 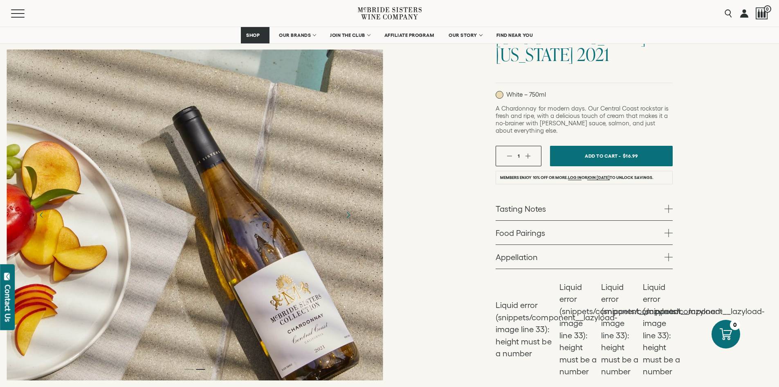 What do you see at coordinates (297, 35) in the screenshot?
I see `a: OUR BRANDS` at bounding box center [297, 35].